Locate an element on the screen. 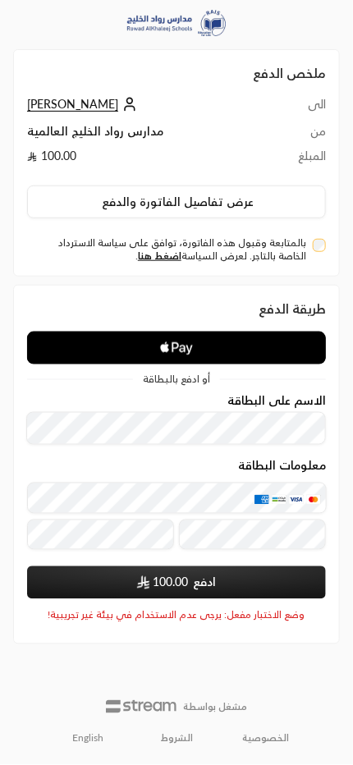  div: معلومات البطاقة is located at coordinates (176, 507).